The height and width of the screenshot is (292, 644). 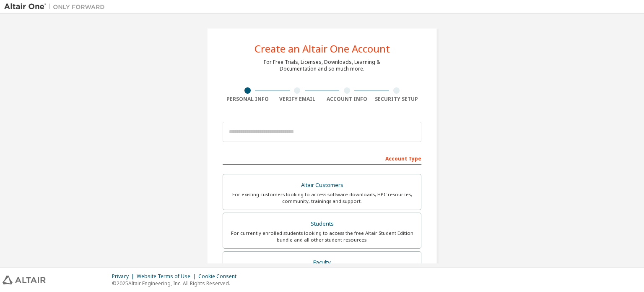 What do you see at coordinates (56, 7) in the screenshot?
I see `img: Altair One` at bounding box center [56, 7].